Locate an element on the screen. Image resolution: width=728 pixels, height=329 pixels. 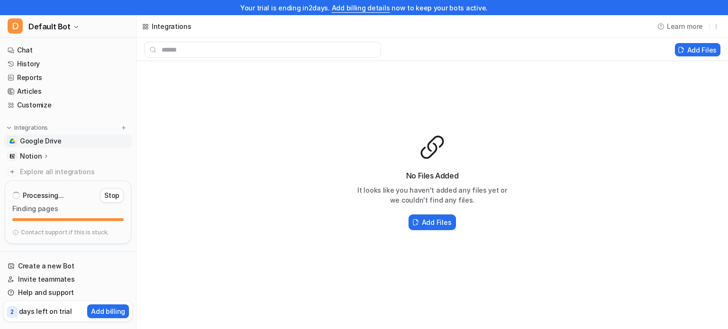
img: Notion is located at coordinates (12, 156).